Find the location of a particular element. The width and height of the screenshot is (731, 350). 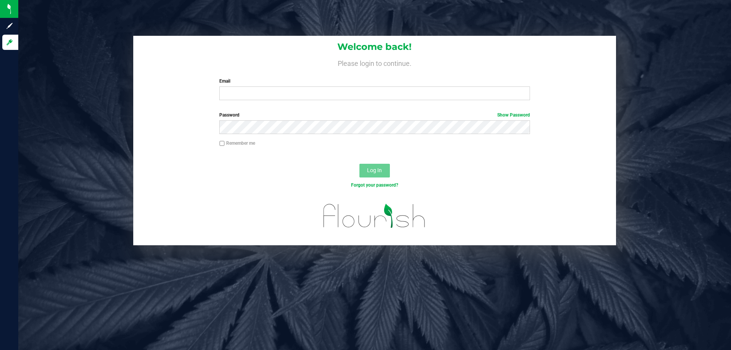

h4: Please login to continue. is located at coordinates (375, 62).